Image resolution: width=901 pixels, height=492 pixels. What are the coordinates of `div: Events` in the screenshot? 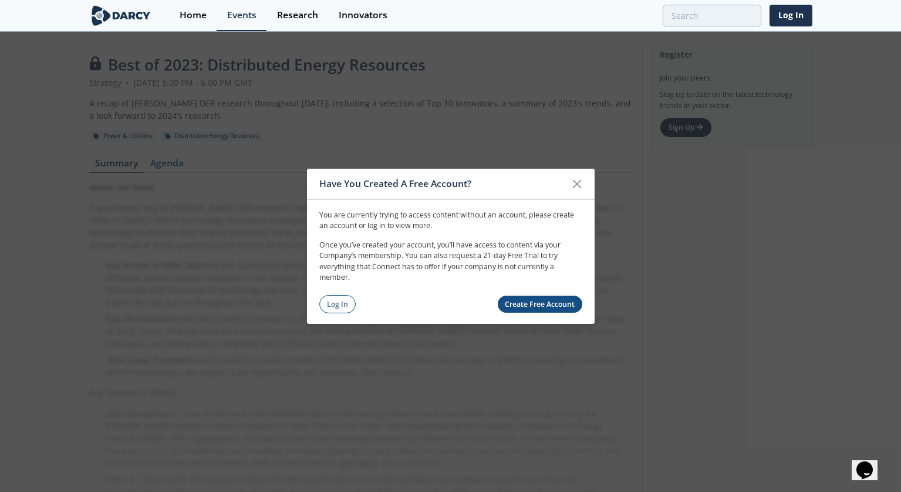 It's located at (242, 15).